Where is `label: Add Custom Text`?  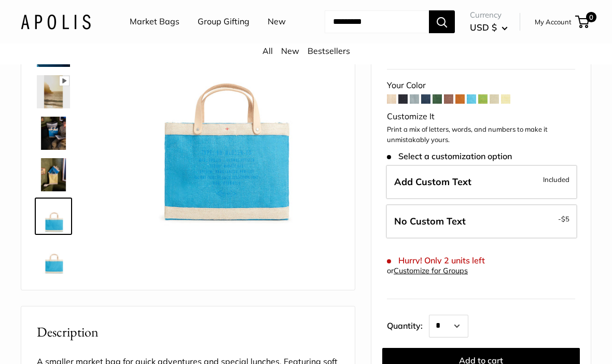
label: Add Custom Text is located at coordinates (481, 182).